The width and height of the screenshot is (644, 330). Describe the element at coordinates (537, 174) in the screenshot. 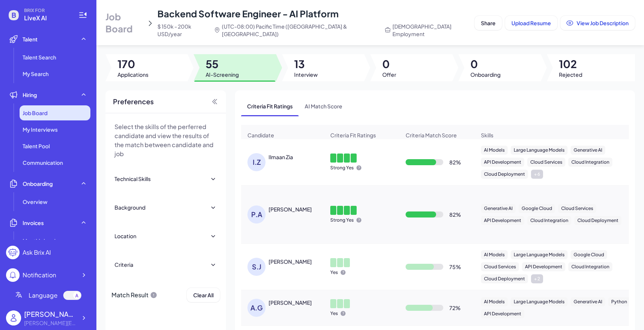

I see `div: + 6` at that location.